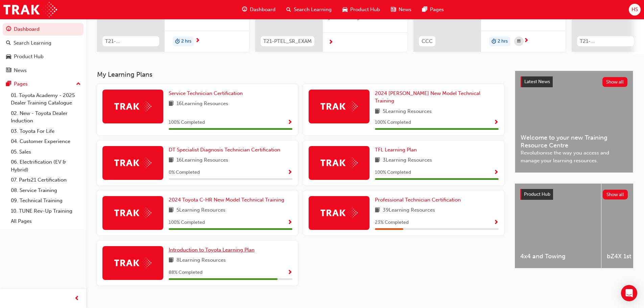  I want to click on span: 3 Learning Resources, so click(407, 160).